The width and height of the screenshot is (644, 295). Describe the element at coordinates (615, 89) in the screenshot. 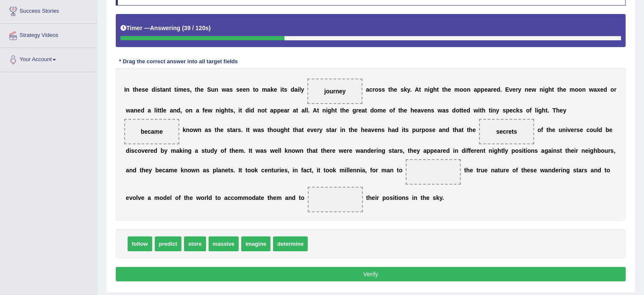

I see `b: r` at that location.